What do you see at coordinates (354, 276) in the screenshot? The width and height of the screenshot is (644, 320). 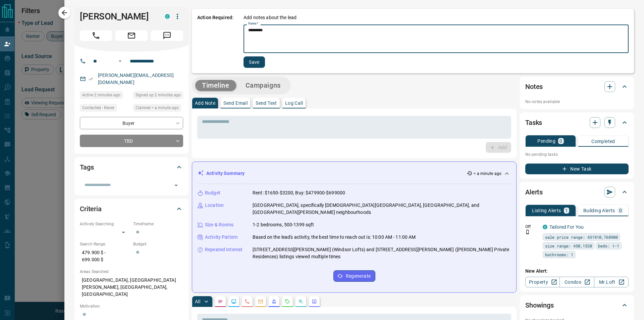 I see `button: Regenerate` at bounding box center [354, 276].